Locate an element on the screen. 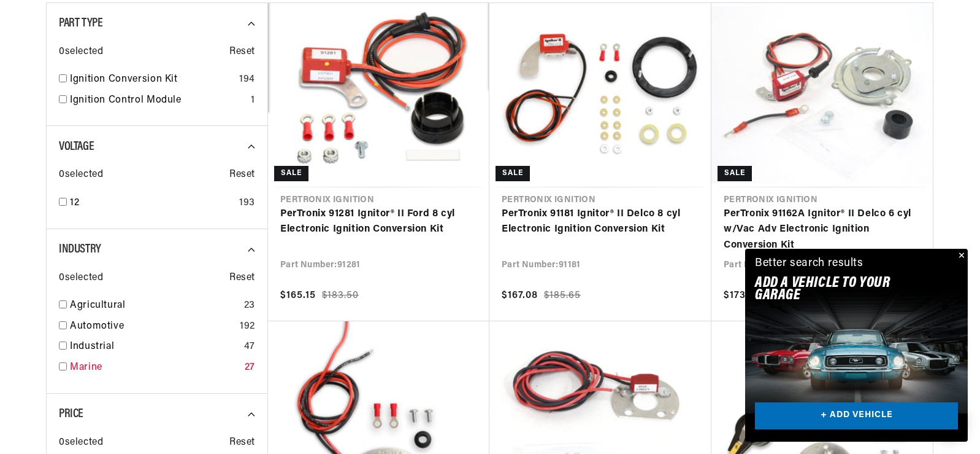 This screenshot has height=454, width=980. a: Ignition Control Module is located at coordinates (158, 101).